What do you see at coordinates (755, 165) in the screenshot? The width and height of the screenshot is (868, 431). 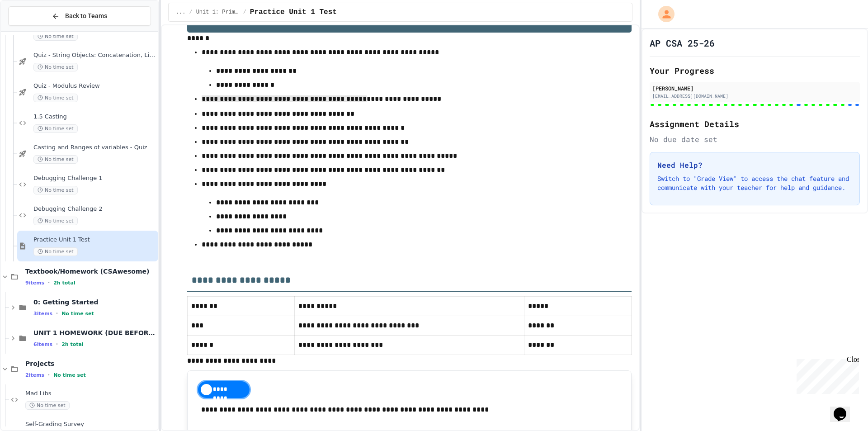 I see `h3: Need Help?` at bounding box center [755, 165].